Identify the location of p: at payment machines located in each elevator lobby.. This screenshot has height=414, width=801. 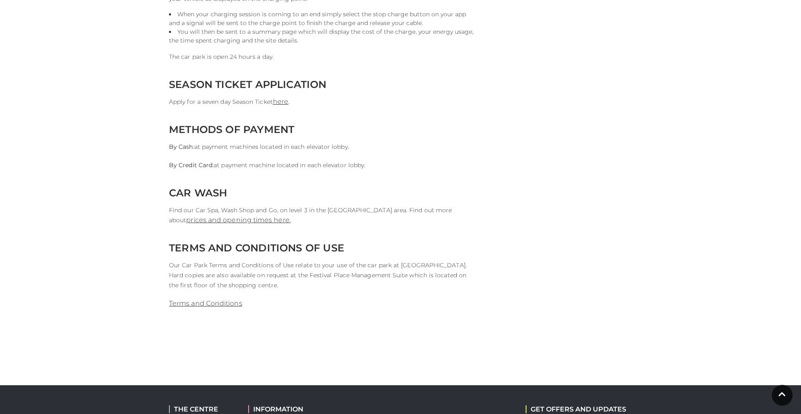
(321, 147).